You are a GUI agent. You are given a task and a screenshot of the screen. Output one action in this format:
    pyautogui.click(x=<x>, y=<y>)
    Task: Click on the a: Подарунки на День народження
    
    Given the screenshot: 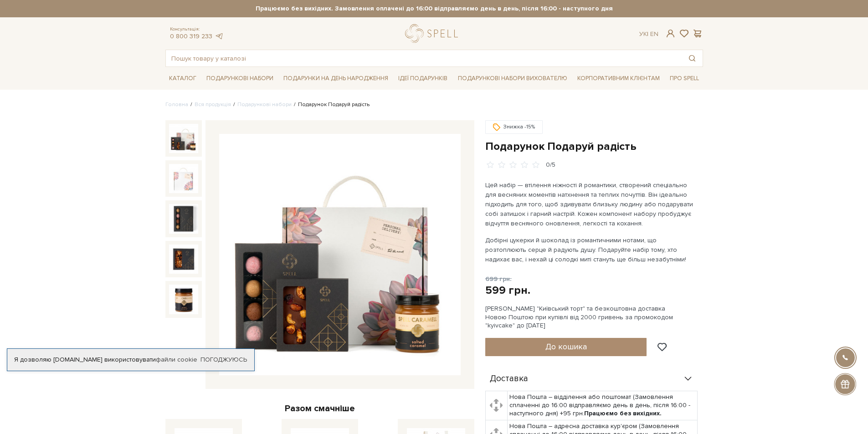 What is the action you would take?
    pyautogui.click(x=336, y=78)
    